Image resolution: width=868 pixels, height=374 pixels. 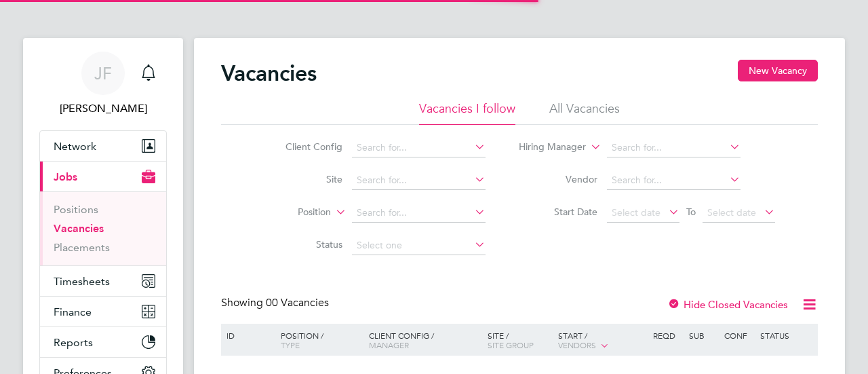 What do you see at coordinates (703, 335) in the screenshot?
I see `div: Sub` at bounding box center [703, 335].